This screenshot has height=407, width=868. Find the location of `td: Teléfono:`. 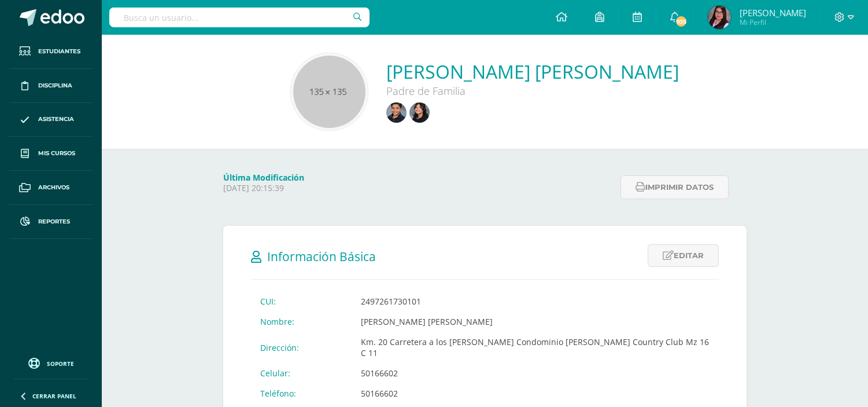

td: Teléfono: is located at coordinates (301, 393).